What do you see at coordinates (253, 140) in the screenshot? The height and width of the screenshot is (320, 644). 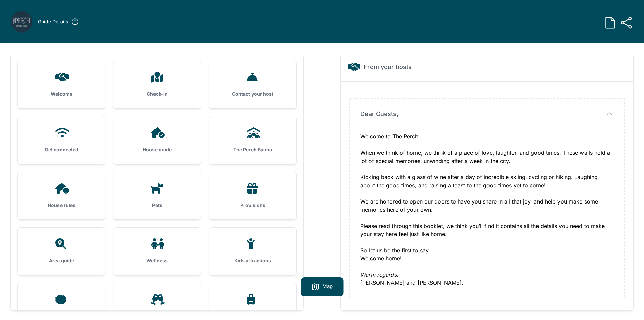 I see `a: The Perch Sauna` at bounding box center [253, 140].